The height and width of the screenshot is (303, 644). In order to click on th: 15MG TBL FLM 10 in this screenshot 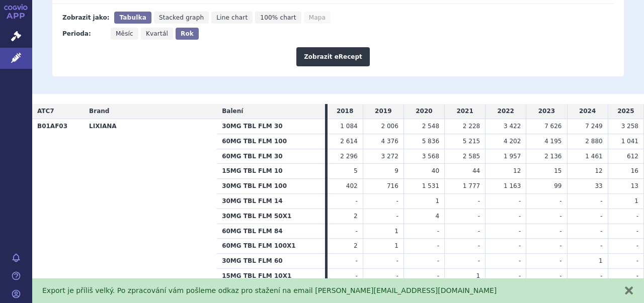, I will do `click(271, 171)`.